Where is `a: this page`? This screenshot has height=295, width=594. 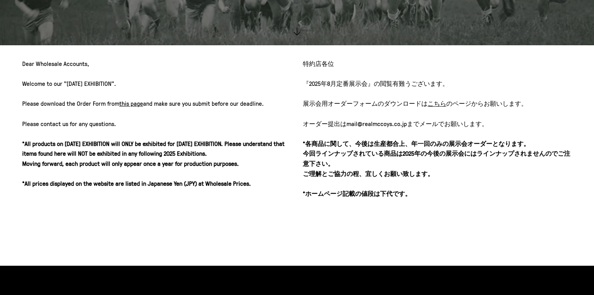 a: this page is located at coordinates (131, 103).